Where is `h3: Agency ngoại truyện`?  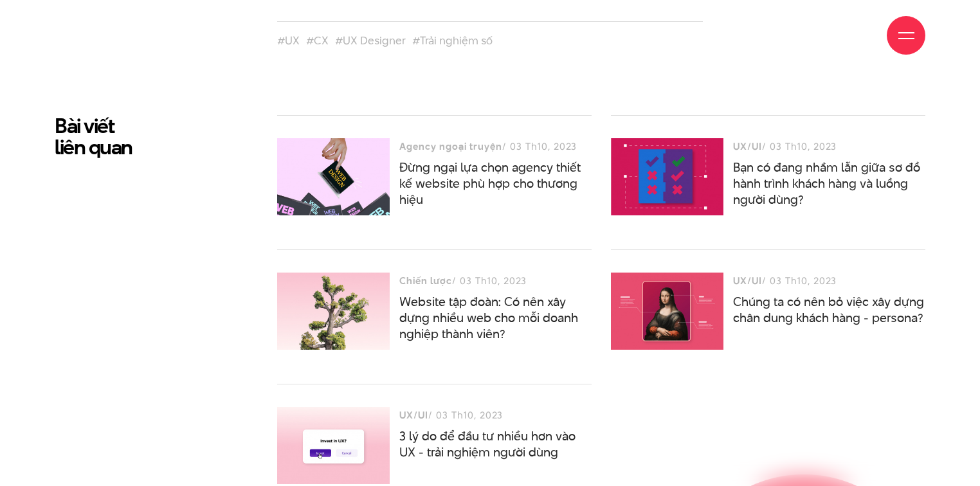 h3: Agency ngoại truyện is located at coordinates (450, 146).